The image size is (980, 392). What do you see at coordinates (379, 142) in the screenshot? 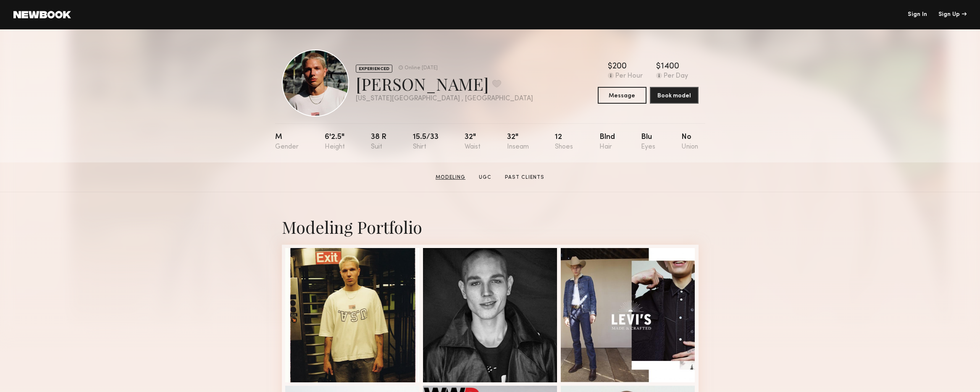
I see `div: 38 r` at bounding box center [379, 142].